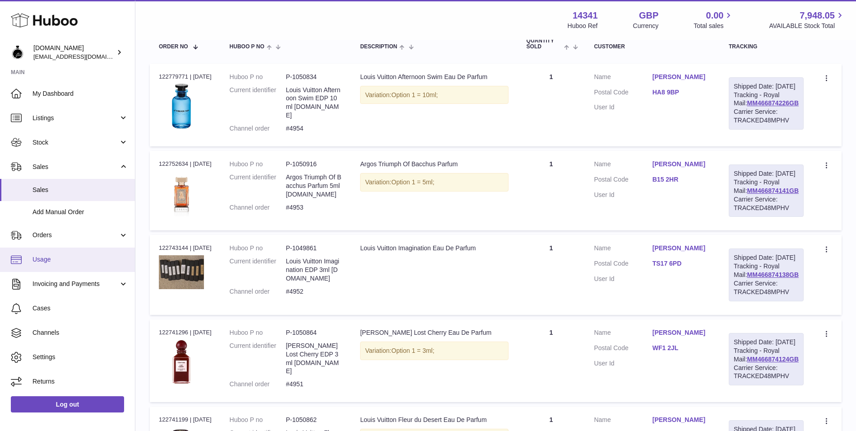 The height and width of the screenshot is (431, 856). I want to click on div: Louis Vuitton Afternoon Swim Eau De Parfum, so click(434, 77).